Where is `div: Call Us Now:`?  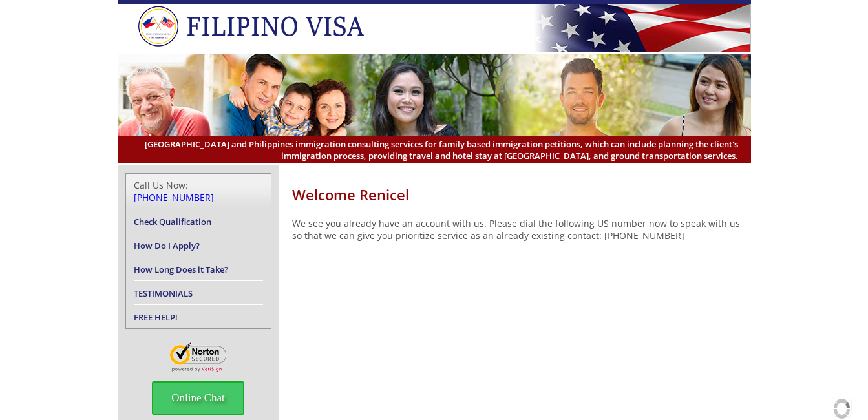 div: Call Us Now: is located at coordinates (198, 191).